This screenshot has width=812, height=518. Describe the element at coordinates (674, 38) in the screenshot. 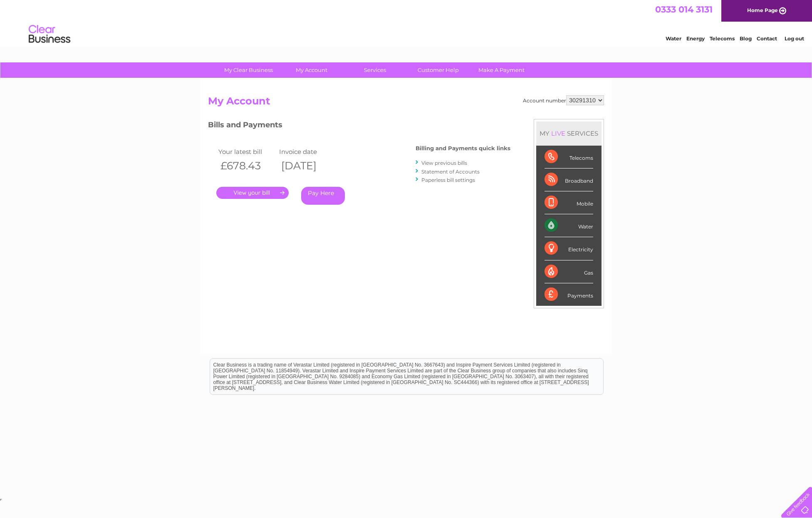

I see `a: Water` at that location.